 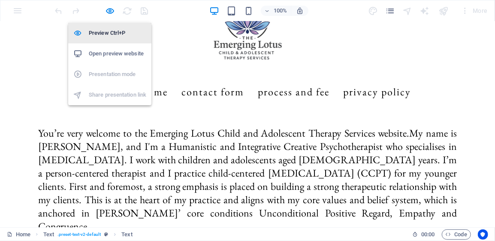 I want to click on a: Home, so click(x=97, y=70).